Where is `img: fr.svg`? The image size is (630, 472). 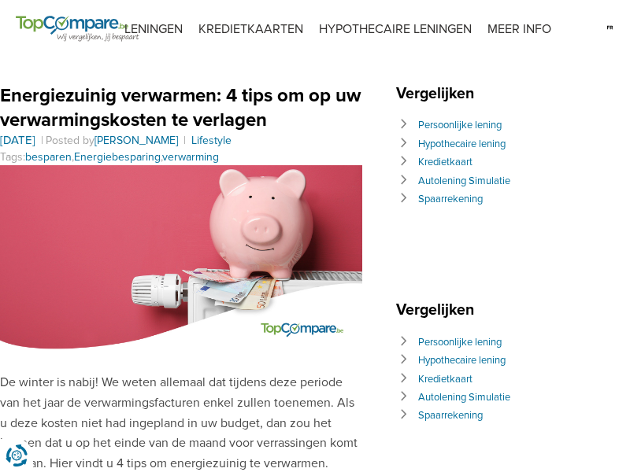
img: fr.svg is located at coordinates (609, 28).